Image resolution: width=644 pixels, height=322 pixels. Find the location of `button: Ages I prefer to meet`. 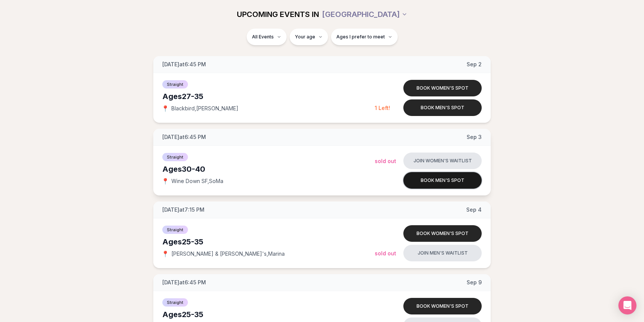

button: Ages I prefer to meet is located at coordinates (364, 37).